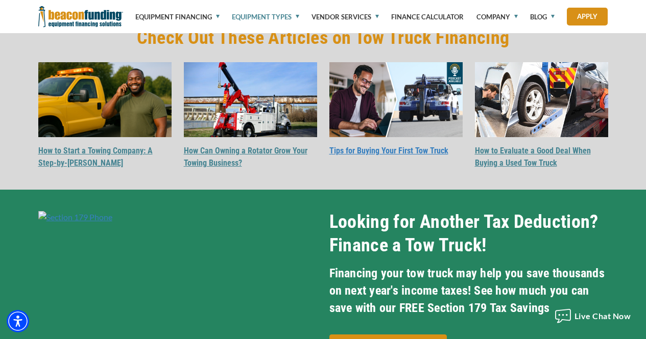 The width and height of the screenshot is (646, 339). Describe the element at coordinates (105, 100) in the screenshot. I see `img: How to Start a Towing Company: A Step-by-Step Guide` at that location.